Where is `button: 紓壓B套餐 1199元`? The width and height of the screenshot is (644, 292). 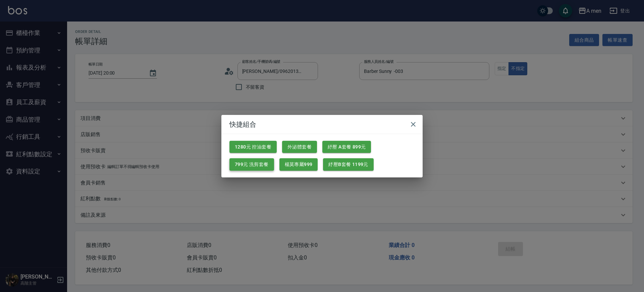 button: 紓壓B套餐 1199元 is located at coordinates (348, 164).